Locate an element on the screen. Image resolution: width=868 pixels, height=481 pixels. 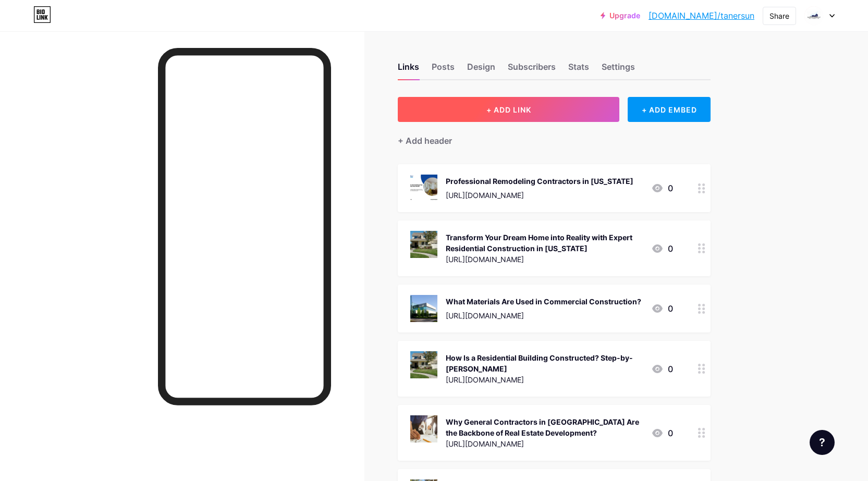
div: Stats is located at coordinates (579, 69).